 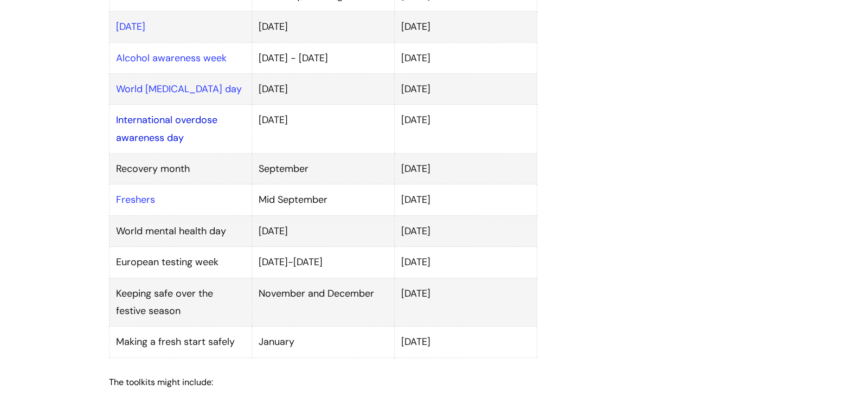 I want to click on td: Making a fresh start safely, so click(x=180, y=341).